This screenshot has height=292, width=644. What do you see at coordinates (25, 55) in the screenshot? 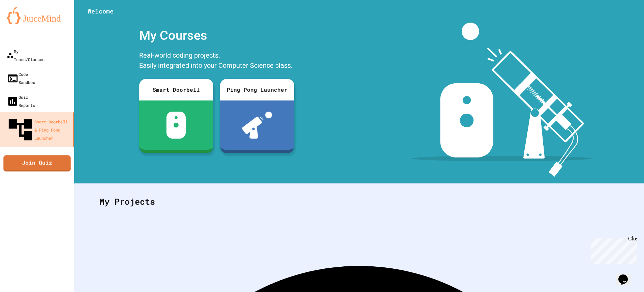
I see `div: My Teams/Classes` at bounding box center [25, 55].